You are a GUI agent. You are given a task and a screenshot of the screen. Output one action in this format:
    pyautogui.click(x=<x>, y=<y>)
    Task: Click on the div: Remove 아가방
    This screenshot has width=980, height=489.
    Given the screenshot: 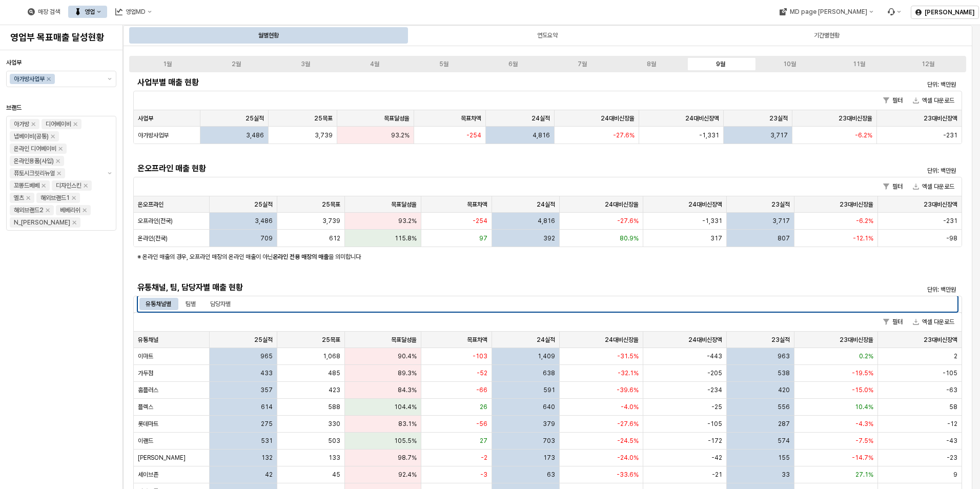 What is the action you would take?
    pyautogui.click(x=33, y=124)
    